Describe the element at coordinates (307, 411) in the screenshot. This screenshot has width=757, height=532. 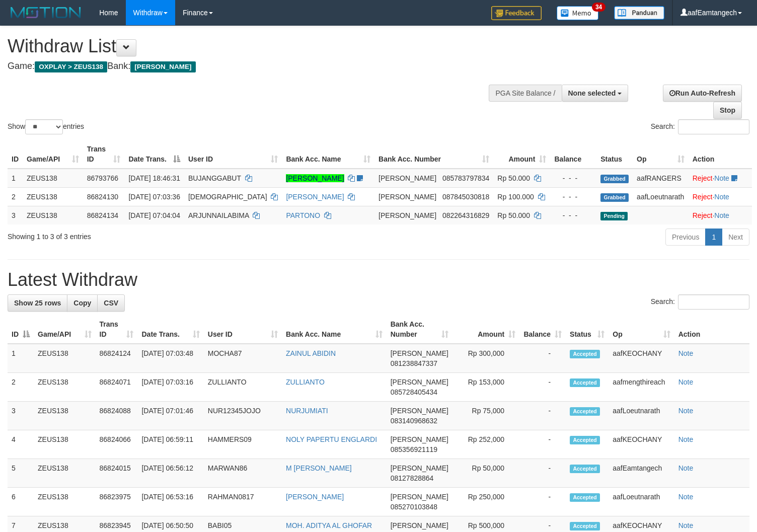
I see `a: NURJUMIATI` at that location.